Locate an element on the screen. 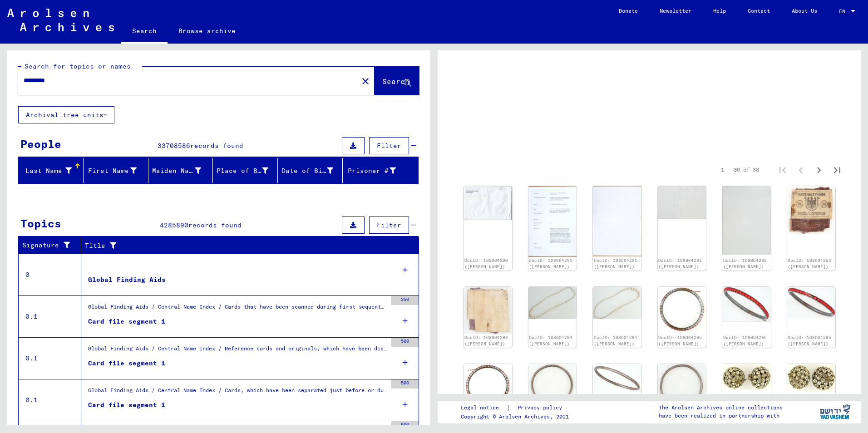 The image size is (868, 433). img: yv_logo.png is located at coordinates (835, 412).